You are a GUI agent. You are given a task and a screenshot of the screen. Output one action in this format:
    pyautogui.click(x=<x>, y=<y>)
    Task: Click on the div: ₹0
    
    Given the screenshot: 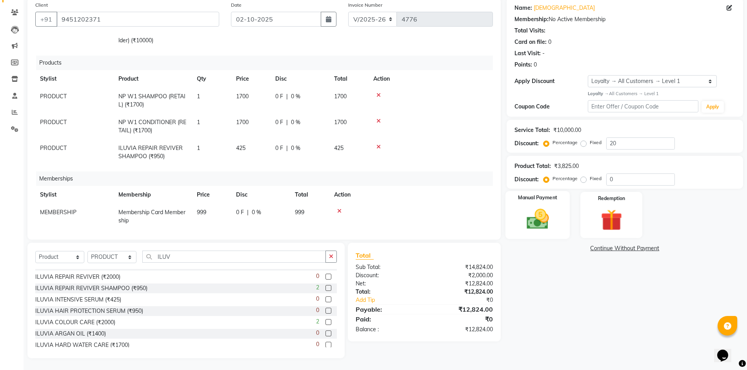 What is the action you would take?
    pyautogui.click(x=461, y=319)
    